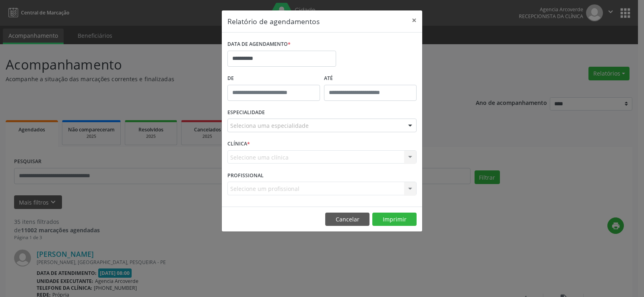  What do you see at coordinates (246, 112) in the screenshot?
I see `label: ESPECIALIDADE` at bounding box center [246, 112].